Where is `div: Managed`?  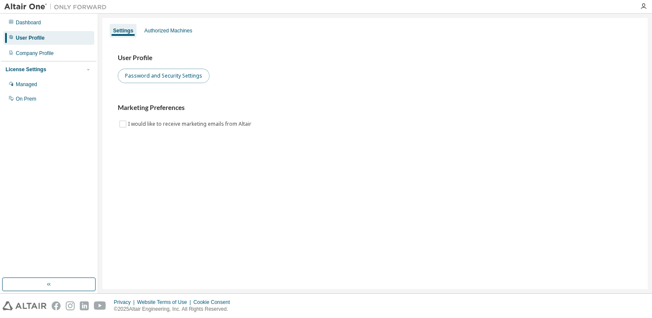 div: Managed is located at coordinates (26, 84).